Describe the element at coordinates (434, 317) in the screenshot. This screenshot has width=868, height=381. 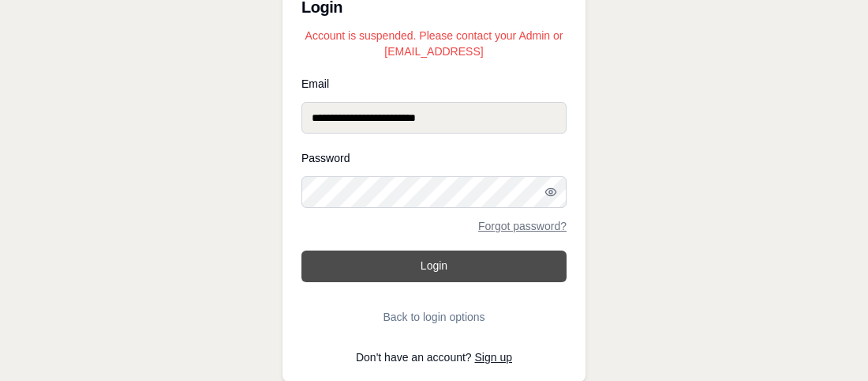
I see `button: Back to login options` at that location.